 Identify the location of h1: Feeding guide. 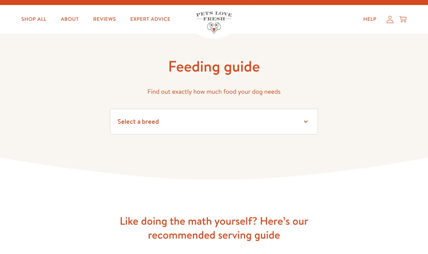
(214, 66).